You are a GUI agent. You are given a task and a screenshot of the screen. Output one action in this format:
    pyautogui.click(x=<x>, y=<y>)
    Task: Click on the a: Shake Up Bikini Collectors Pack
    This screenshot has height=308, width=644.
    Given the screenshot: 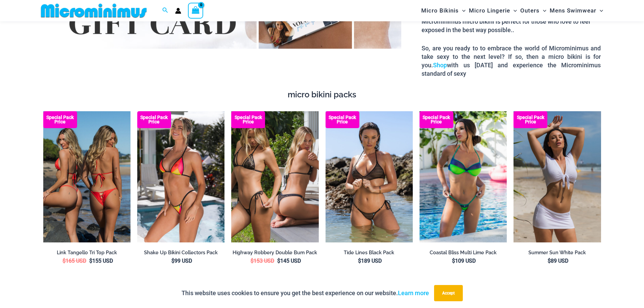 What is the action you would take?
    pyautogui.click(x=181, y=253)
    